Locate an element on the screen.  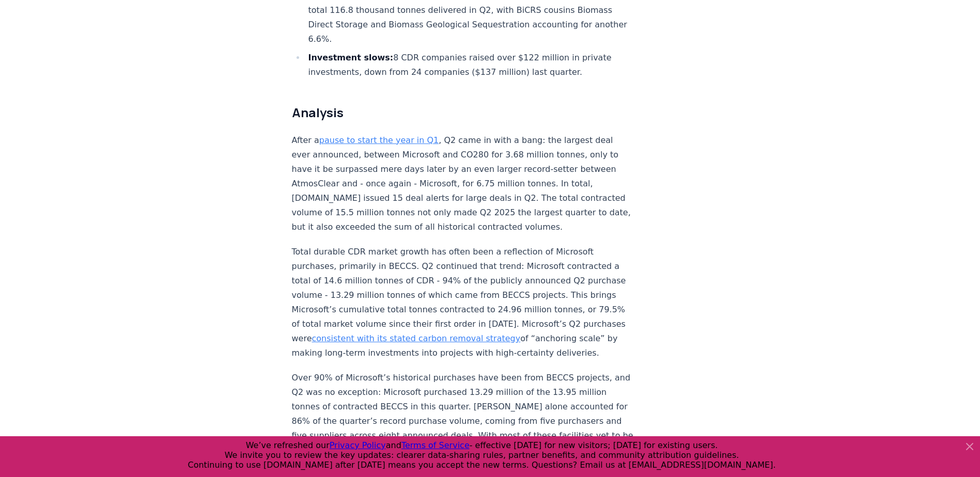
p: Over 90% of Microsoft’s historical purchases have been from BECCS projects, and Q2 was no excepti... is located at coordinates (463, 414).